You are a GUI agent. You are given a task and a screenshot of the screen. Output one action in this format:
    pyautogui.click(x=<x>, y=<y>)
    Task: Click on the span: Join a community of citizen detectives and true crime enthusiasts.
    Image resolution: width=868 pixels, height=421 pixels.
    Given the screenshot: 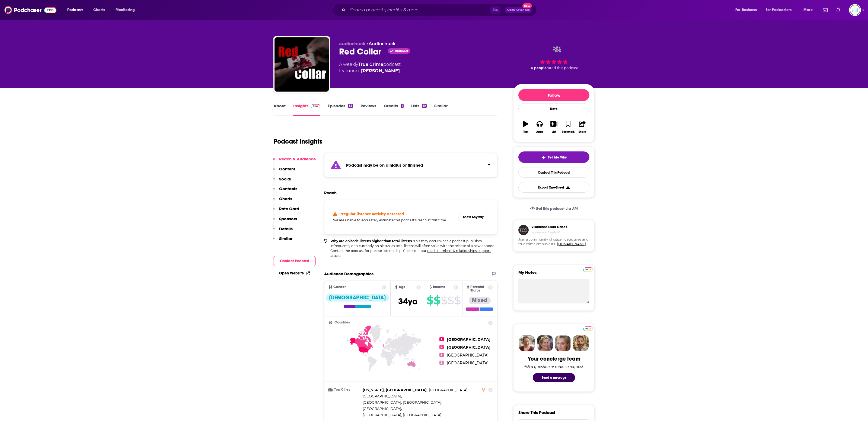 What is the action you would take?
    pyautogui.click(x=554, y=242)
    